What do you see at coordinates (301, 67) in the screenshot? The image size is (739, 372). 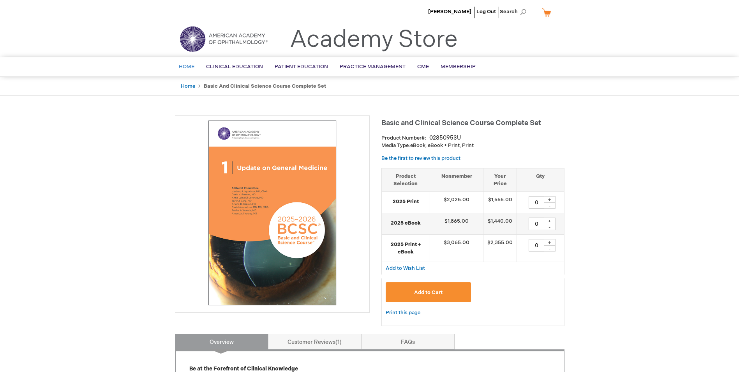 I see `span: Patient Education` at bounding box center [301, 67].